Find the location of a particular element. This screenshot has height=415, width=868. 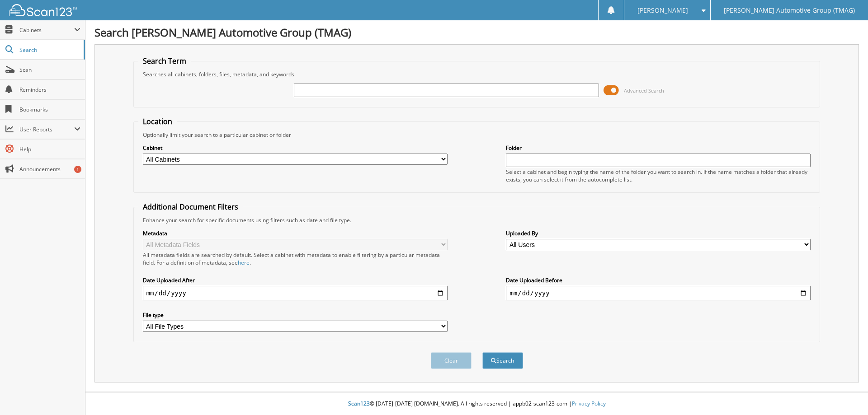

legend: Search Term is located at coordinates (165, 61).